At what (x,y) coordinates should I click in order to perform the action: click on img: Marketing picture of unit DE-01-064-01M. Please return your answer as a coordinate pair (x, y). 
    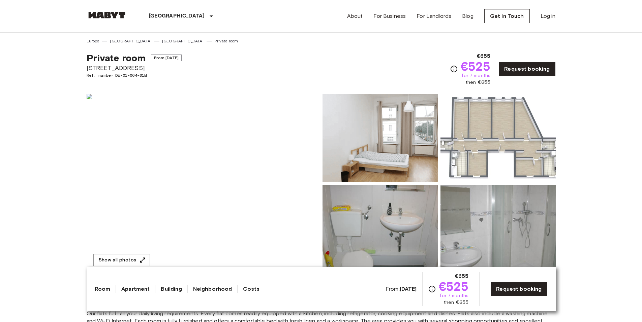
    Looking at the image, I should click on (203, 184).